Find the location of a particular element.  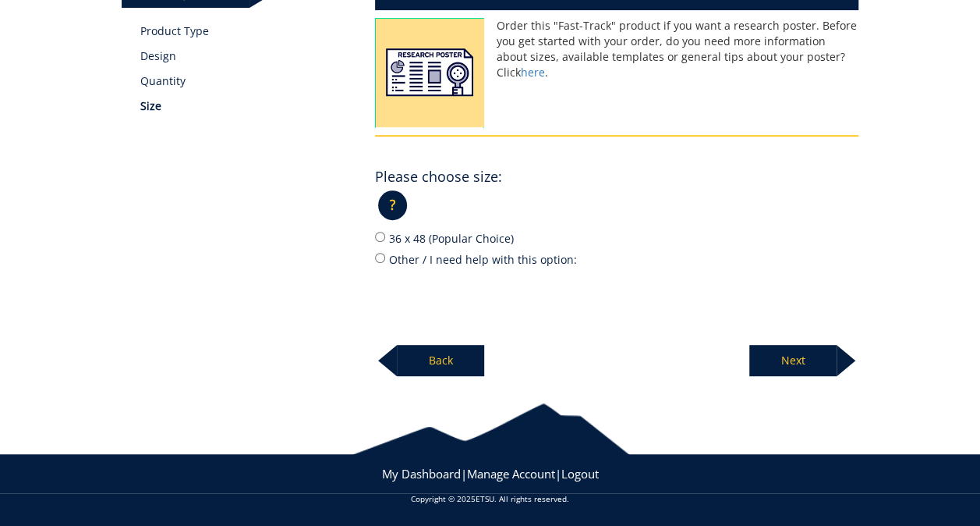

a: here is located at coordinates (532, 71).